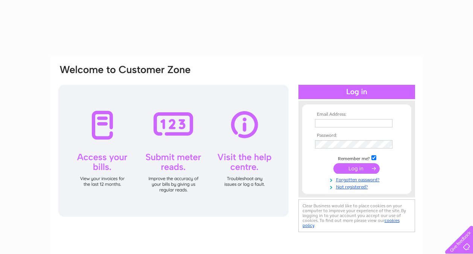 Image resolution: width=473 pixels, height=254 pixels. Describe the element at coordinates (357, 114) in the screenshot. I see `th: Email Address:` at that location.